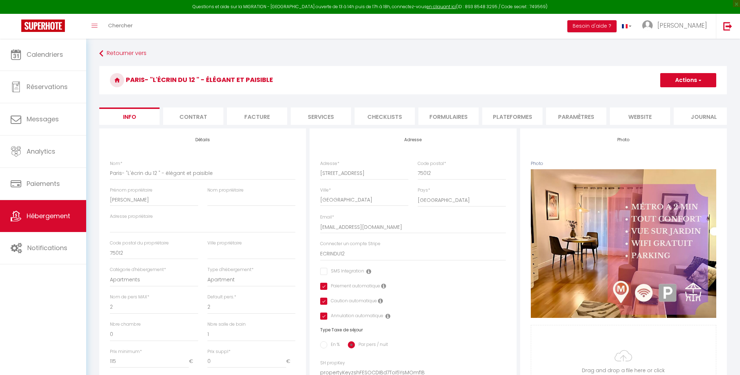  What do you see at coordinates (139, 243) in the screenshot?
I see `label: Code postal du propriétaire` at bounding box center [139, 243].